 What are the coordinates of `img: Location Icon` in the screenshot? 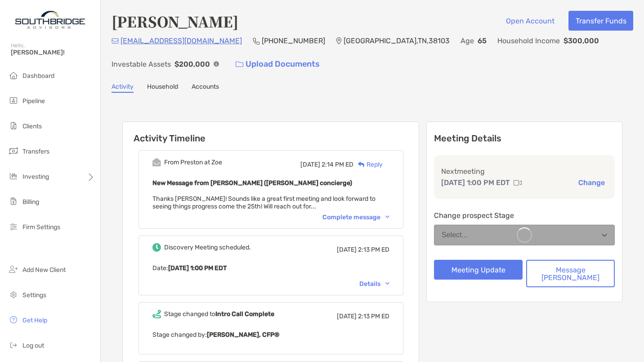 It's located at (339, 41).